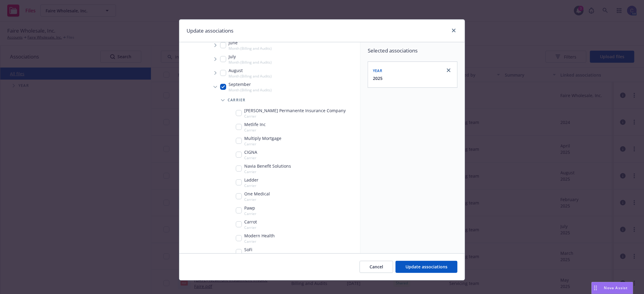 This screenshot has width=644, height=294. What do you see at coordinates (376, 267) in the screenshot?
I see `span: Cancel` at bounding box center [376, 267].